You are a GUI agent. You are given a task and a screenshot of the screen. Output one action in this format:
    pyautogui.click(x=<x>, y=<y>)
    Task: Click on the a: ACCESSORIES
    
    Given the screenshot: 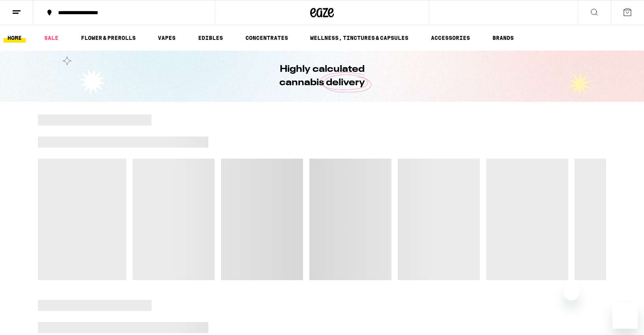 What is the action you would take?
    pyautogui.click(x=450, y=38)
    